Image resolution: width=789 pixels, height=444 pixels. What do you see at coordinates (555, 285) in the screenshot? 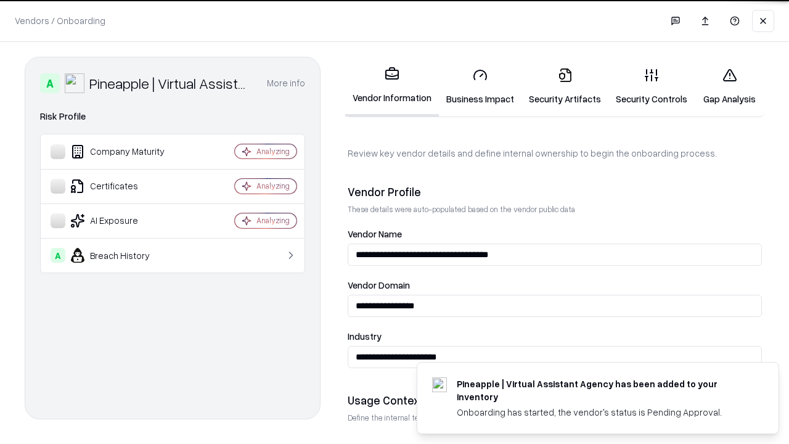
I see `label: Vendor Domain` at bounding box center [555, 285].